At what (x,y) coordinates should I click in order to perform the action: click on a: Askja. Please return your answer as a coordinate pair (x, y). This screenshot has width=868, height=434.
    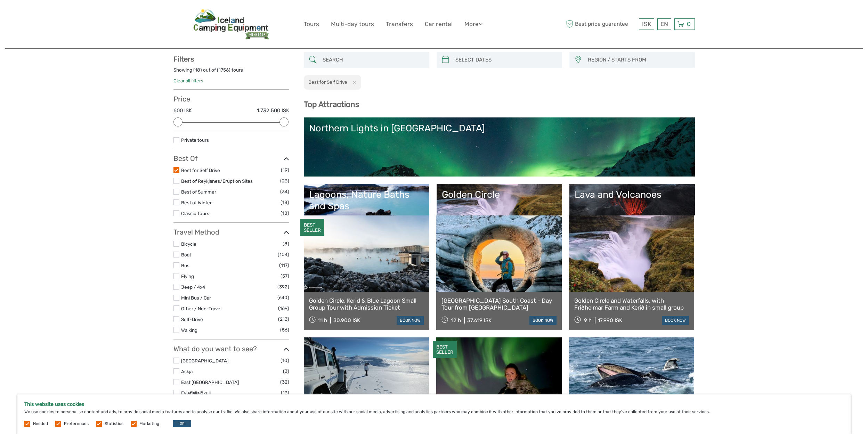
    Looking at the image, I should click on (187, 371).